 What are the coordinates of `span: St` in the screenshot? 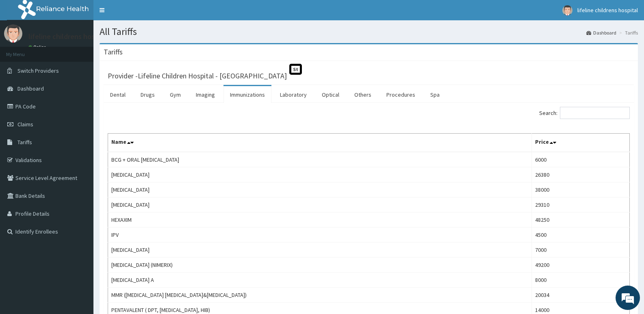 It's located at (296, 69).